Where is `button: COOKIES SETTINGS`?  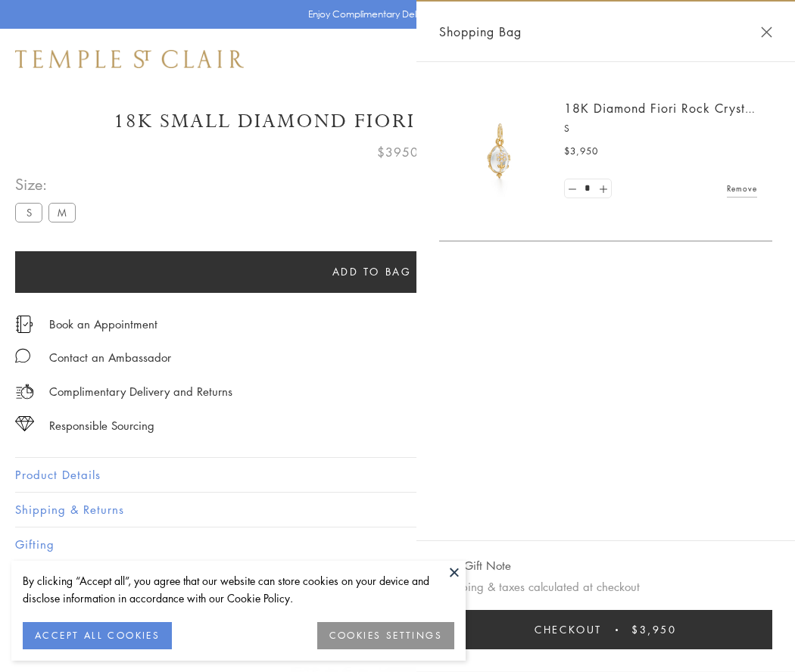
button: COOKIES SETTINGS is located at coordinates (385, 636).